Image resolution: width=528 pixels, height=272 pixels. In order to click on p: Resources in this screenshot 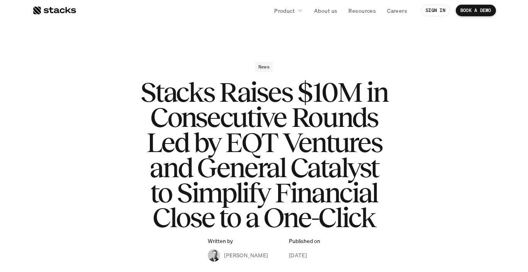, I will do `click(362, 10)`.